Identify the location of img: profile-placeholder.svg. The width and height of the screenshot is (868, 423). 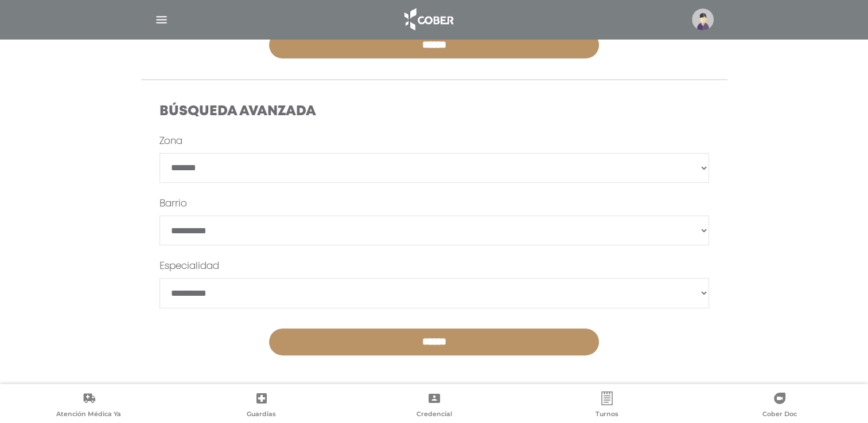
(703, 19).